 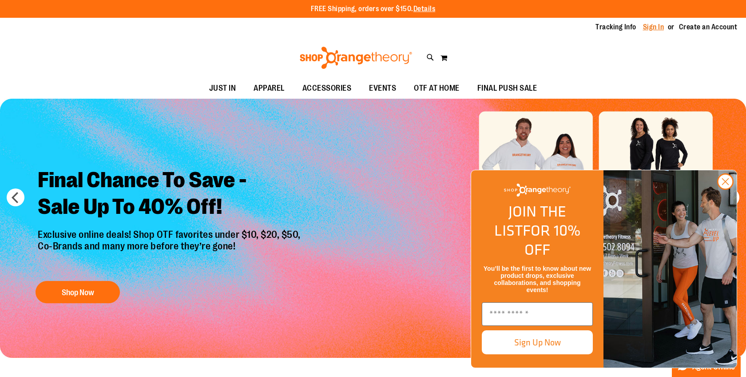 What do you see at coordinates (16, 197) in the screenshot?
I see `button: prev` at bounding box center [16, 197].